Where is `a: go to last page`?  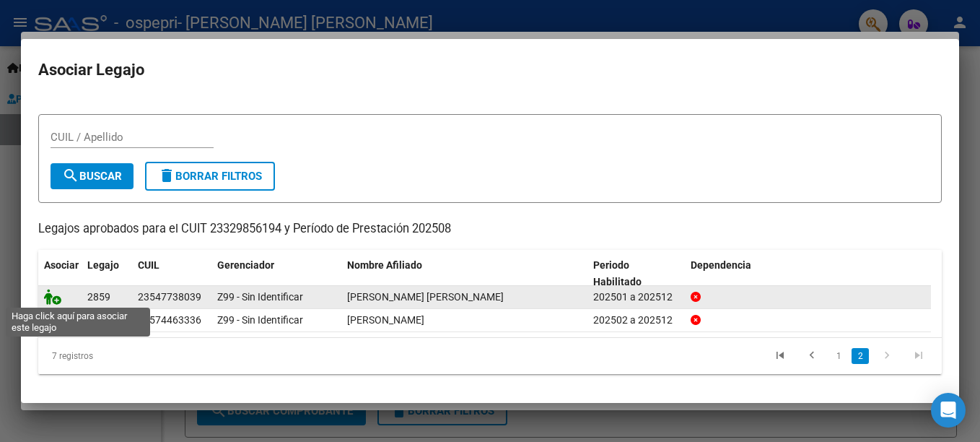
a: go to last page is located at coordinates (918, 356).